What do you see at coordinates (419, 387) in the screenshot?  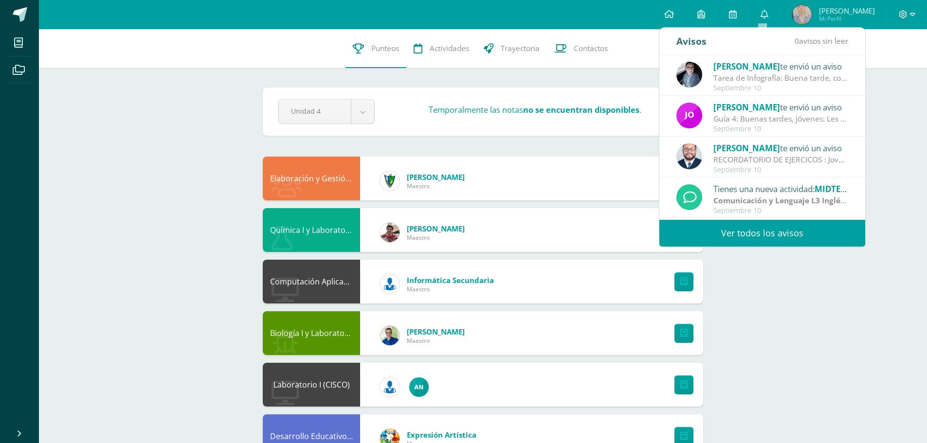 I see `img: 05ee8f3aa2e004bc19e84eb2325bd6d4.png` at bounding box center [419, 387].